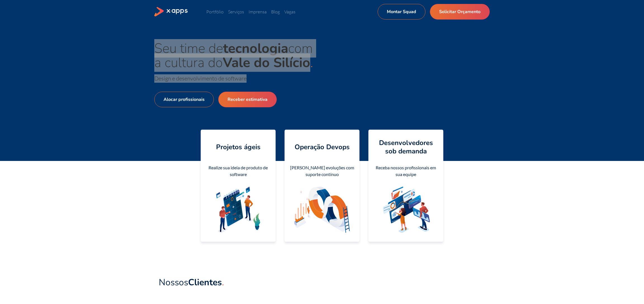 This screenshot has width=644, height=304. What do you see at coordinates (258, 12) in the screenshot?
I see `a: Imprensa` at bounding box center [258, 12].